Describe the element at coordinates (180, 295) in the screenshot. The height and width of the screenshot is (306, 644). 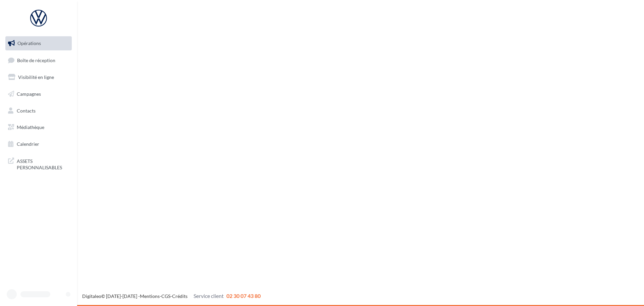
I see `a: Crédits` at that location.